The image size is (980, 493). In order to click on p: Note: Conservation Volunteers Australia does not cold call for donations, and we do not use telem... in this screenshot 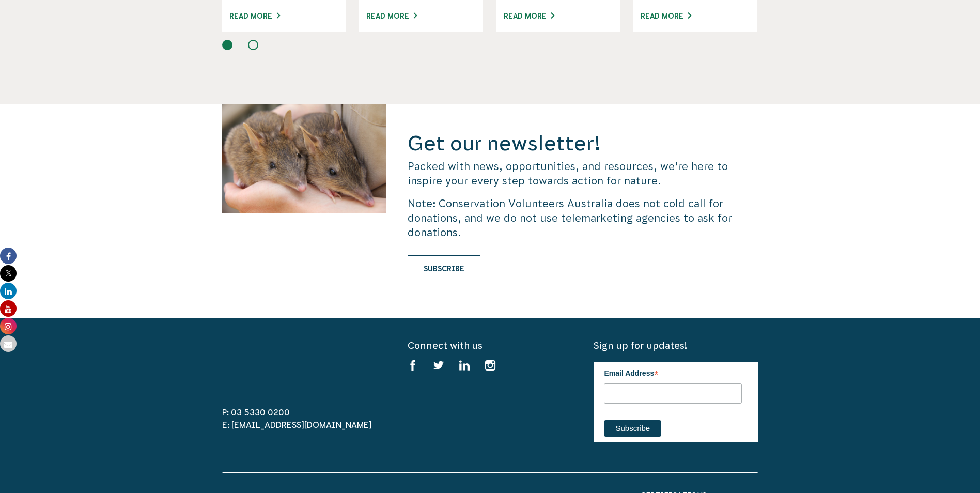, I will do `click(583, 218)`.